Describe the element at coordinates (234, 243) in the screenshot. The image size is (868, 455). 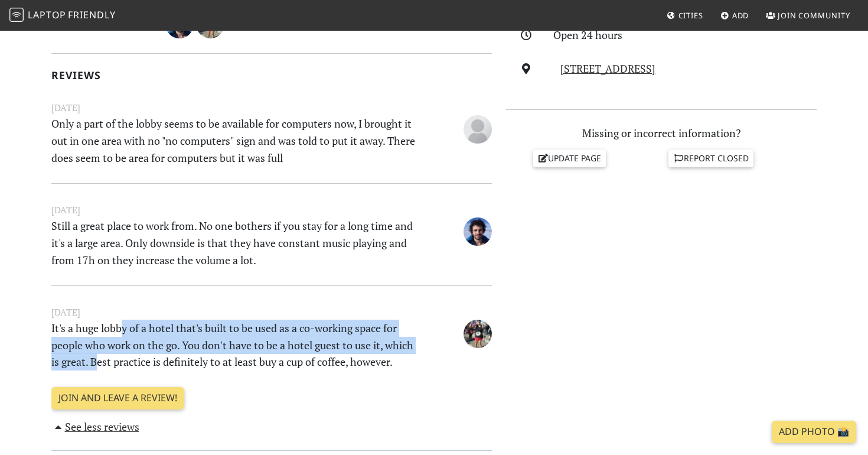
I see `p: Still a great place to work from. No one bothers if you stay for a long time and it's a large are...` at that location.